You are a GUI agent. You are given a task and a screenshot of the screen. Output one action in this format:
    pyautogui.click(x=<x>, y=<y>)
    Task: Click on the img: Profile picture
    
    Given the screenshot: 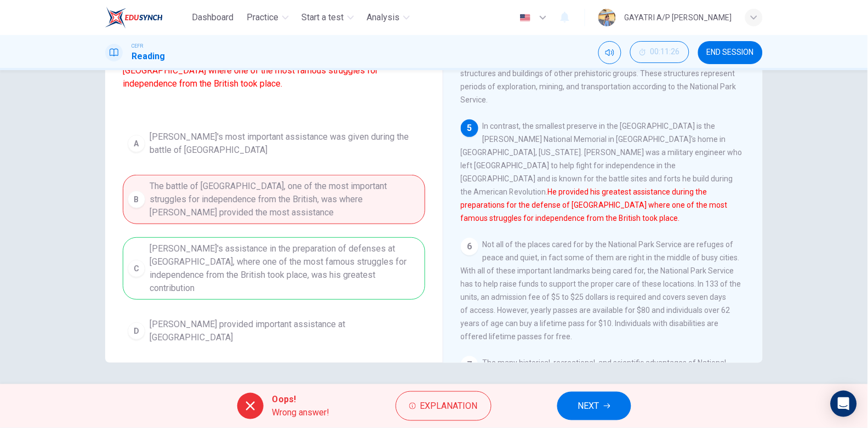 What is the action you would take?
    pyautogui.click(x=608, y=18)
    